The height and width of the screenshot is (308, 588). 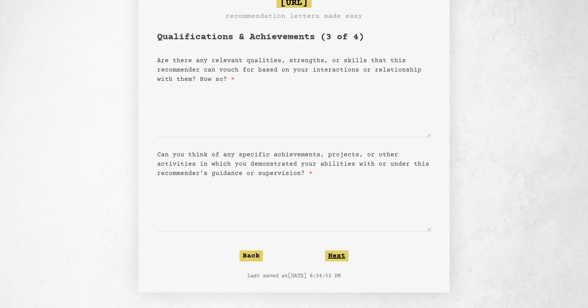 What do you see at coordinates (294, 37) in the screenshot?
I see `h1: Qualifications & Achievements (3 of 4)` at bounding box center [294, 37].